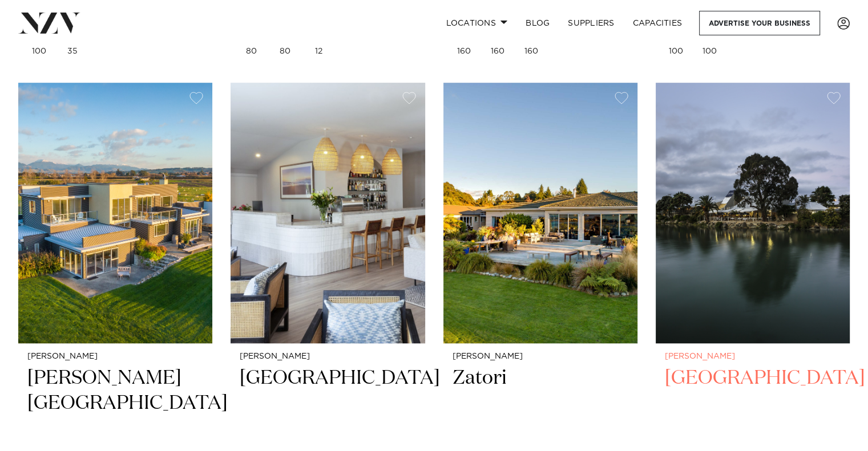  I want to click on a: BLOG, so click(537, 23).